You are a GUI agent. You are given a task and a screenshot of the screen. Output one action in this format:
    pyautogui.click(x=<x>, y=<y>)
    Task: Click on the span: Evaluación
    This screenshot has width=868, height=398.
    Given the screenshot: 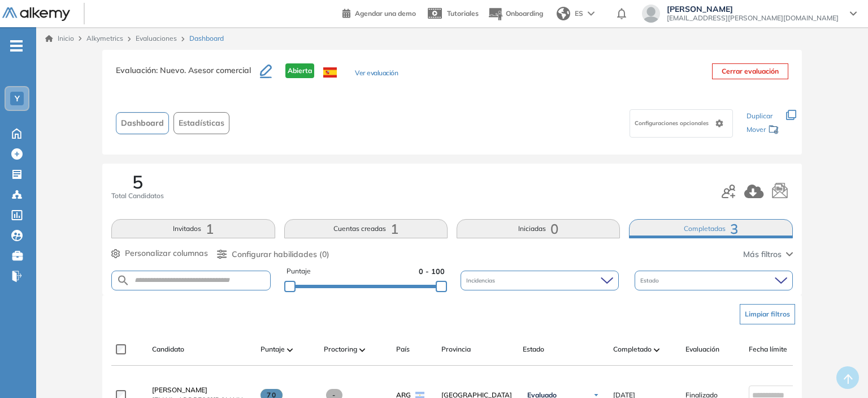 What is the action you would take?
    pyautogui.click(x=703, y=349)
    